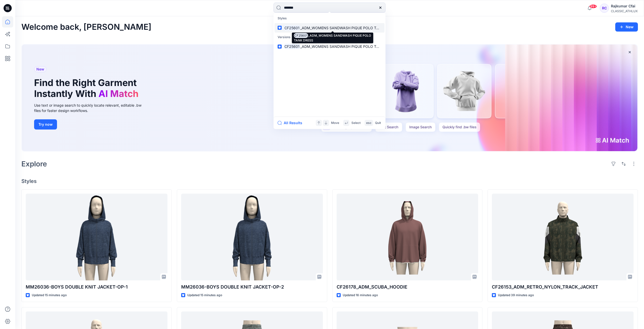 The image size is (644, 329). I want to click on button: Try now, so click(45, 125).